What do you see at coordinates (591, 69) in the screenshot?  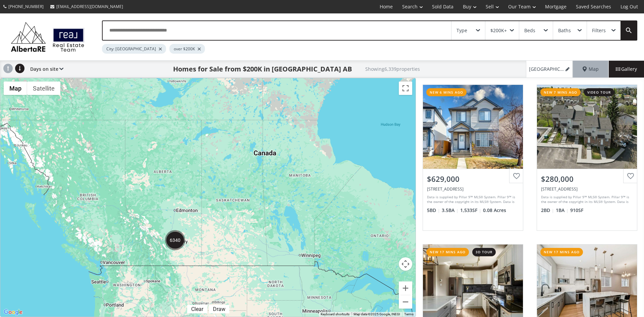 I see `span: Map` at bounding box center [591, 69].